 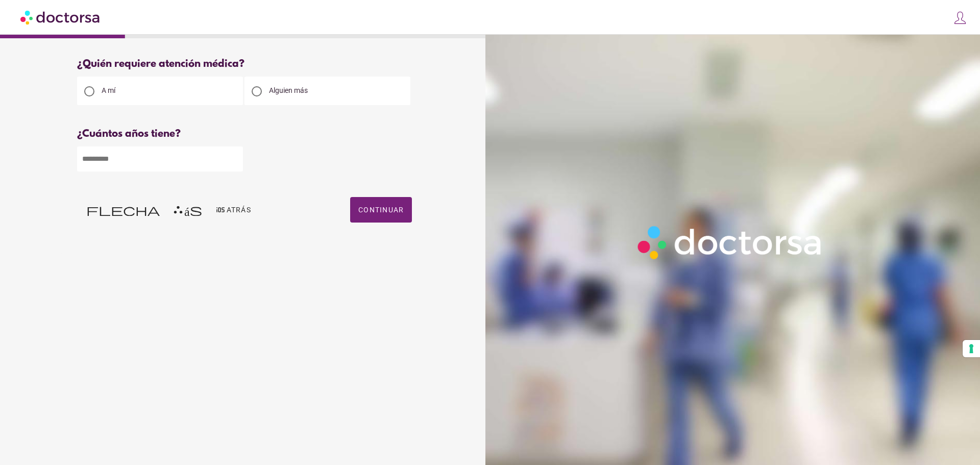 What do you see at coordinates (971, 349) in the screenshot?
I see `button: Sus preferencias de consentimiento para las tecnologías de seguimiento` at bounding box center [971, 349].